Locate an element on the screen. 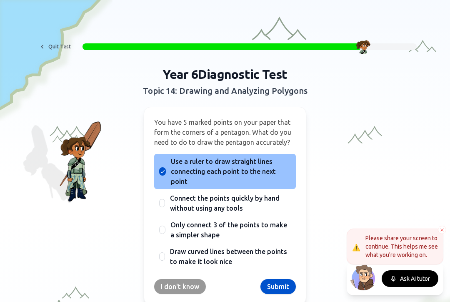 The width and height of the screenshot is (450, 302). p: Please share your screen to continue. This helps me see what you're working on. is located at coordinates (402, 246).